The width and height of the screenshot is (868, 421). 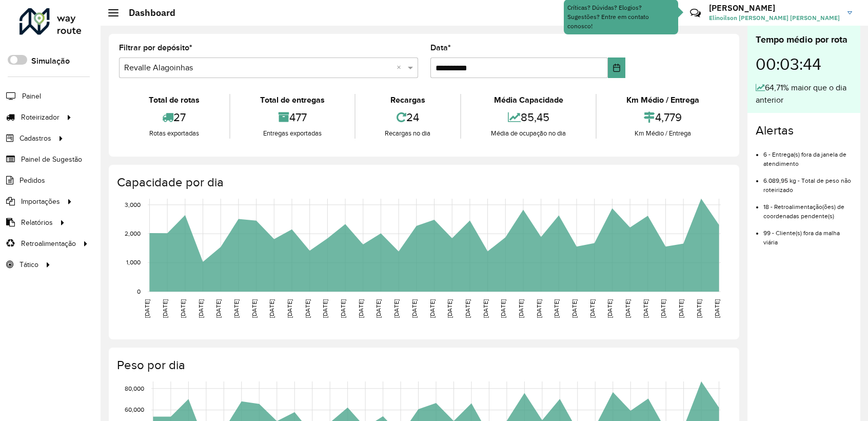 I want to click on div: Média de ocupação no dia, so click(x=529, y=133).